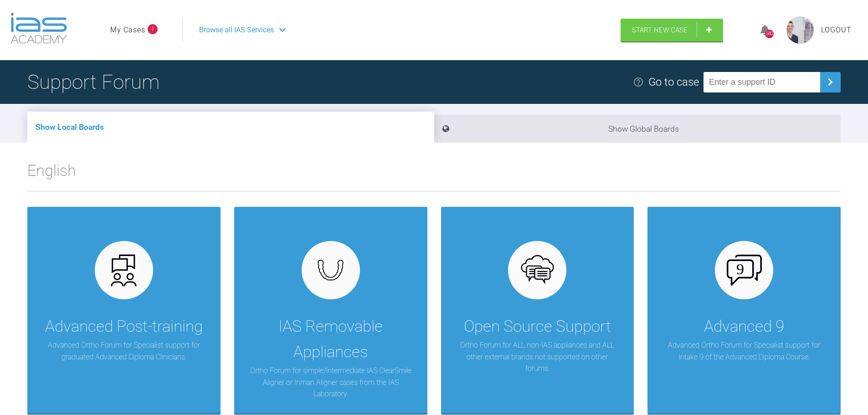 Image resolution: width=868 pixels, height=415 pixels. What do you see at coordinates (836, 30) in the screenshot?
I see `a: Logout` at bounding box center [836, 30].